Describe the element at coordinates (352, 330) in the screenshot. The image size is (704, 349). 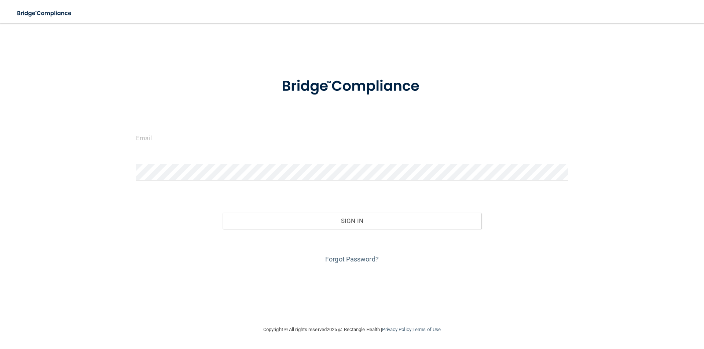
I see `div: Copyright © All rights reserved 2025 @ Rectangle Health | |` at that location.